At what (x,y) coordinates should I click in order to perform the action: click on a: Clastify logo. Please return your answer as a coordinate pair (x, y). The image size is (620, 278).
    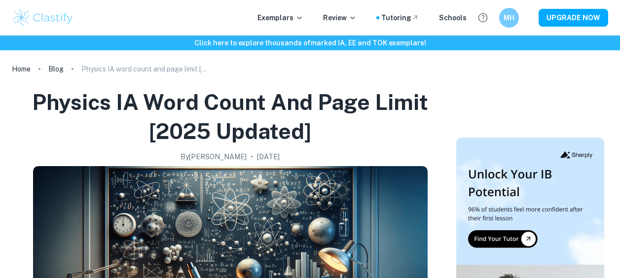
    Looking at the image, I should click on (43, 18).